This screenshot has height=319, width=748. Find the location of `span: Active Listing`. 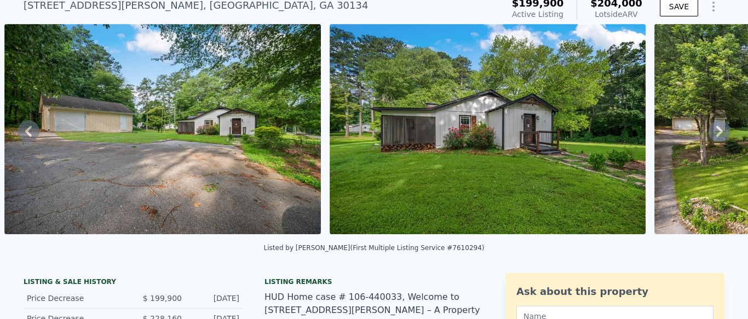

span: Active Listing is located at coordinates (538, 14).